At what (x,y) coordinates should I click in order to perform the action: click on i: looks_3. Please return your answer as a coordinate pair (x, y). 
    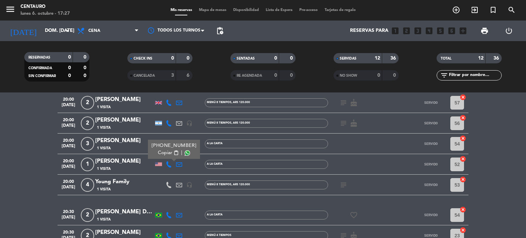
    Looking at the image, I should click on (418, 31).